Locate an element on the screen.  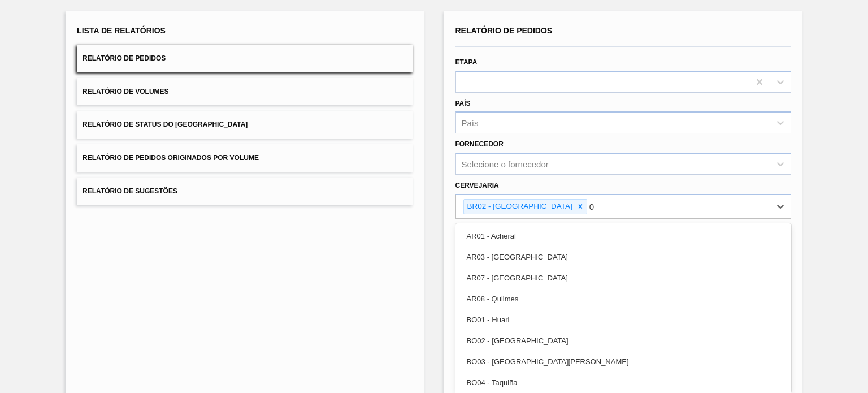
span: Relatório de Pedidos Originados por Volume is located at coordinates (170, 158).